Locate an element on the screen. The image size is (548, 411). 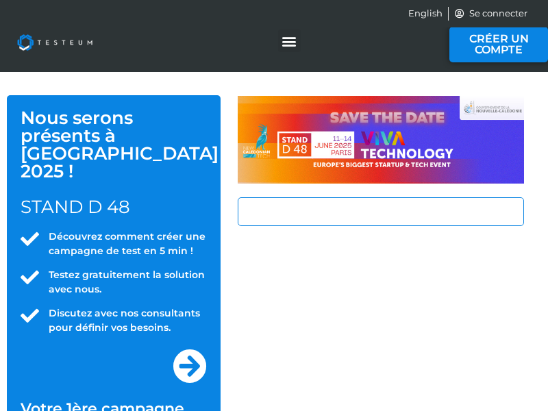
span: STAND D 48 is located at coordinates (75, 207).